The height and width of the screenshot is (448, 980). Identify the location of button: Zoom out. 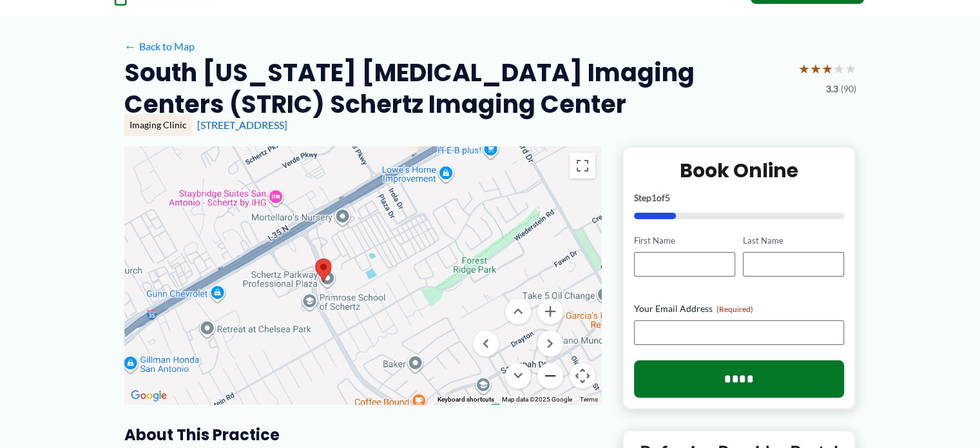
(551, 376).